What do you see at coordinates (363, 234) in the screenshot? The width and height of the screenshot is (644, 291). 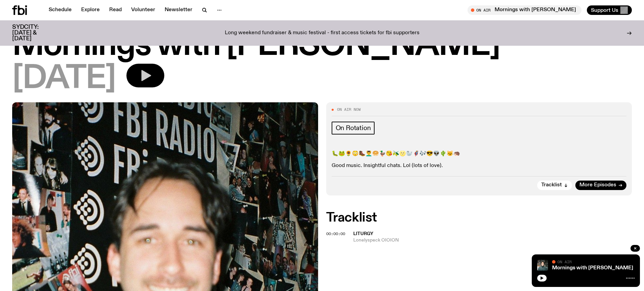 I see `span: Liturgy` at bounding box center [363, 234].